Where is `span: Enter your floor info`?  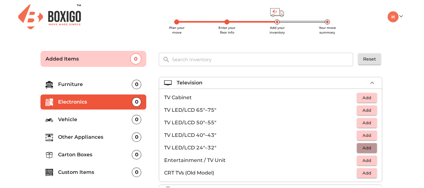
span: Enter your floor info is located at coordinates (227, 30).